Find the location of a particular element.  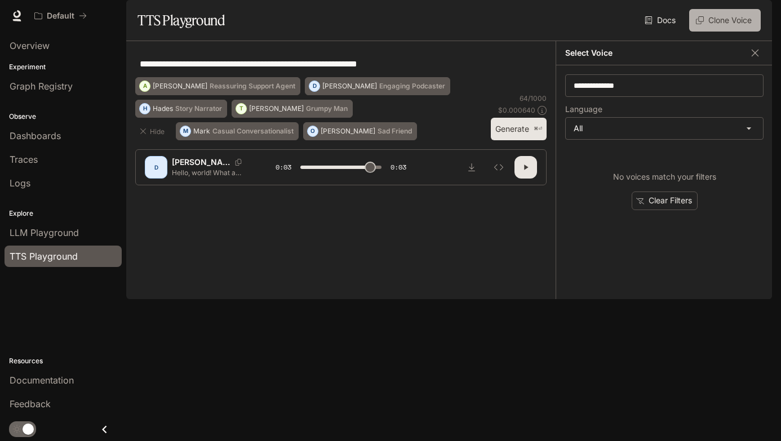

div: All is located at coordinates (664, 128).